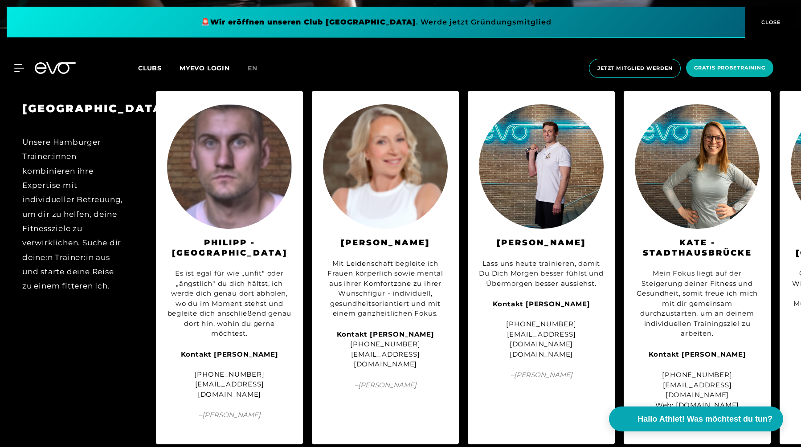  I want to click on span: Hallo Athlet! Was möchtest du tun?, so click(704, 419).